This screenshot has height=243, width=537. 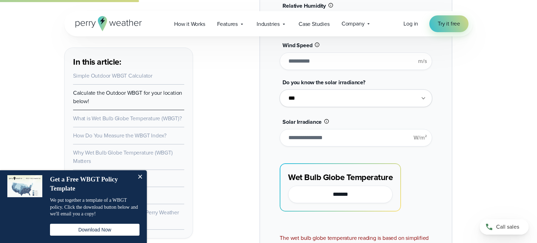 What do you see at coordinates (304, 6) in the screenshot?
I see `span: Relative Humidity` at bounding box center [304, 6].